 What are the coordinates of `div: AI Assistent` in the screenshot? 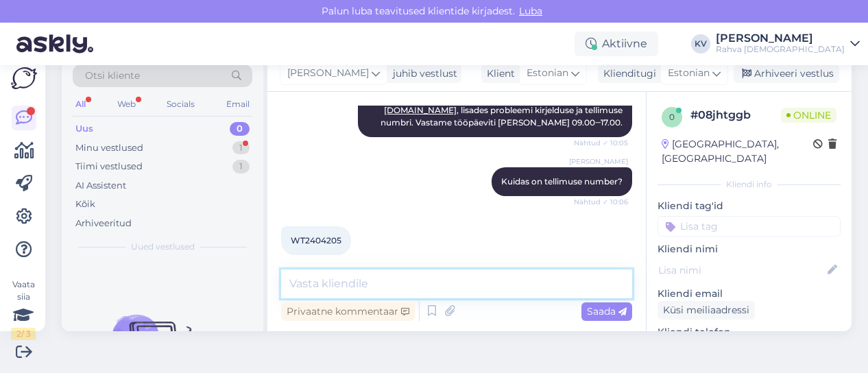 It's located at (101, 186).